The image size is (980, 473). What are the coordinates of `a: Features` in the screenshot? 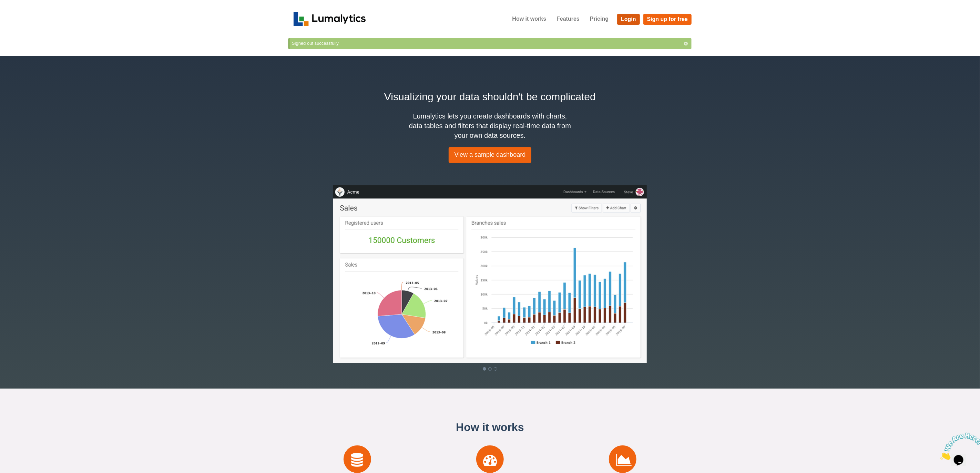 It's located at (568, 19).